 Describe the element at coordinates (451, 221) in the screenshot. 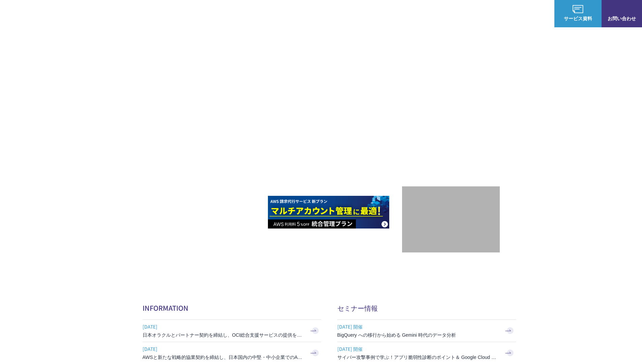

I see `img: 契約件数` at that location.